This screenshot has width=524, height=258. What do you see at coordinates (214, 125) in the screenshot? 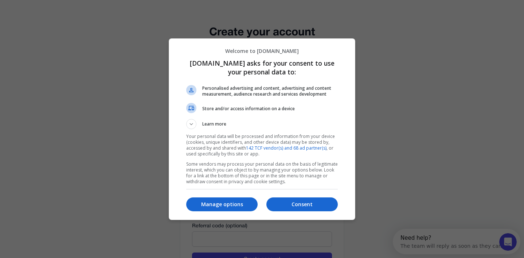
I see `span: Learn more` at bounding box center [214, 125].